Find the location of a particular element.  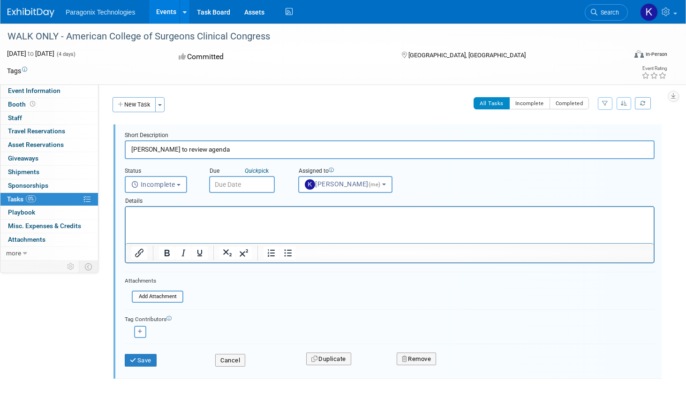

button: Insert/edit link is located at coordinates (139, 253).